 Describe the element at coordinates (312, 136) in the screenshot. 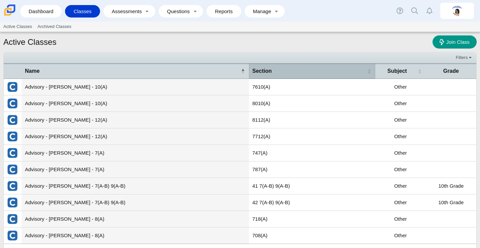

I see `td: 7712(A)` at that location.